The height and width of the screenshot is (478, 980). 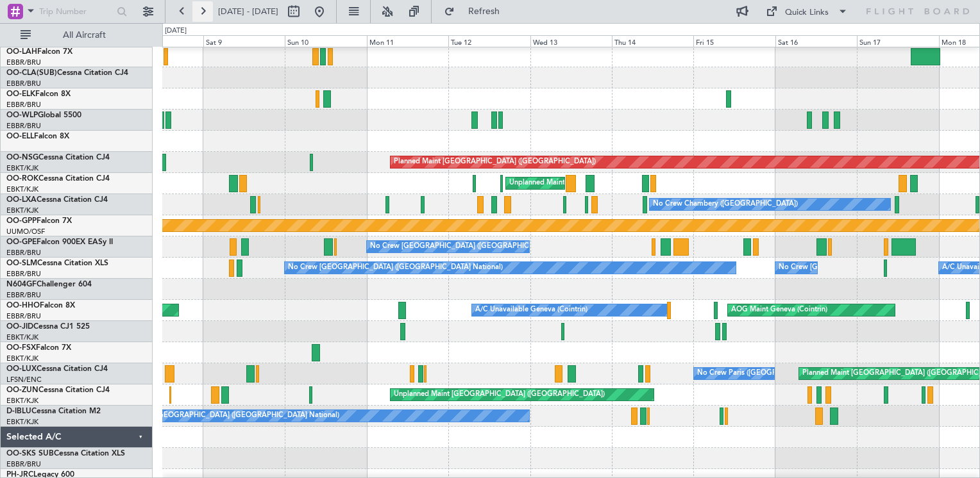 I want to click on span: OO-LAH, so click(x=22, y=52).